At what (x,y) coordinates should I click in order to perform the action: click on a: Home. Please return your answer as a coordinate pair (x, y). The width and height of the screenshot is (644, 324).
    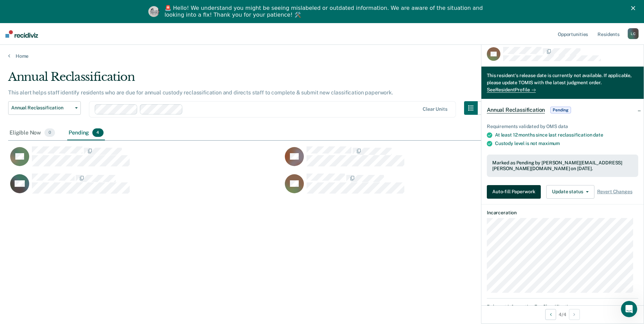
    Looking at the image, I should click on (322, 56).